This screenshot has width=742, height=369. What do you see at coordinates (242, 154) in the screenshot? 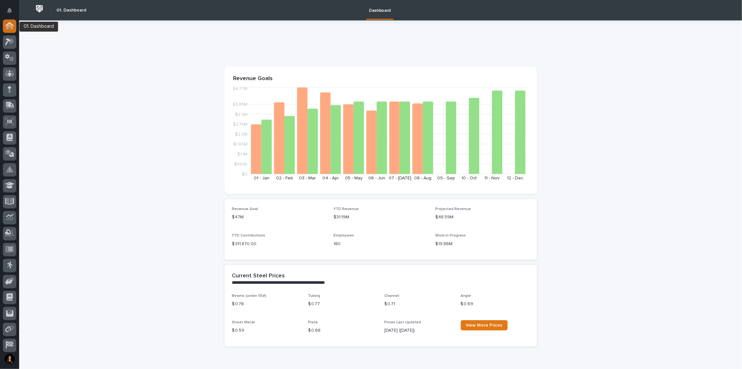
I see `tspan: $1.1M` at bounding box center [242, 154].